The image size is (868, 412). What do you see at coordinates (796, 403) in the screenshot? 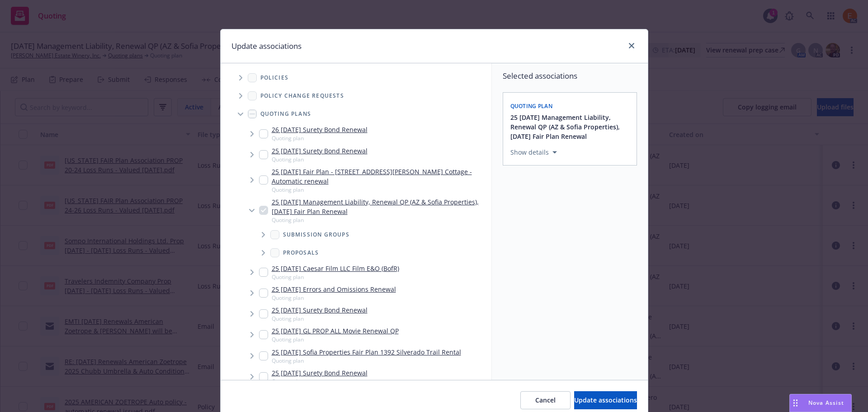
I see `div: Drag to move` at bounding box center [796, 403].